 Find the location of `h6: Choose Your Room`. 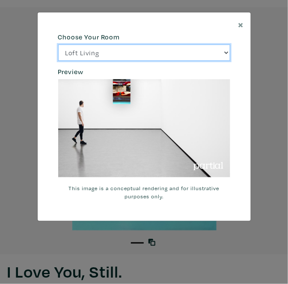

h6: Choose Your Room is located at coordinates (144, 37).